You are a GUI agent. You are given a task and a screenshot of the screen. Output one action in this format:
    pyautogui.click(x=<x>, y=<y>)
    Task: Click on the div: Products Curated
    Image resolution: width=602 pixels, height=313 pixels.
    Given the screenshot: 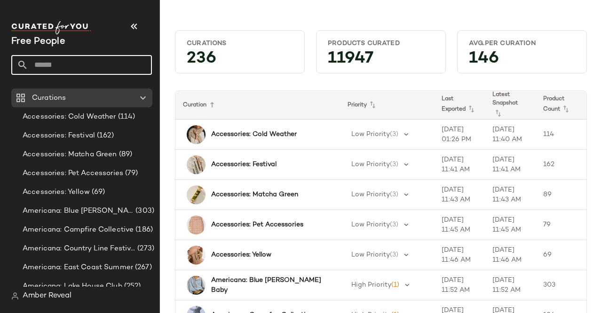 What is the action you would take?
    pyautogui.click(x=381, y=43)
    